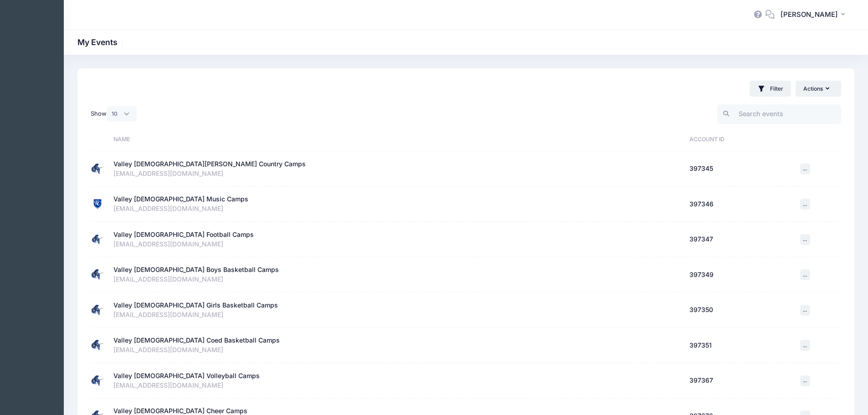  What do you see at coordinates (97, 381) in the screenshot?
I see `img: Valley Christian Volleyball Camps` at bounding box center [97, 381].